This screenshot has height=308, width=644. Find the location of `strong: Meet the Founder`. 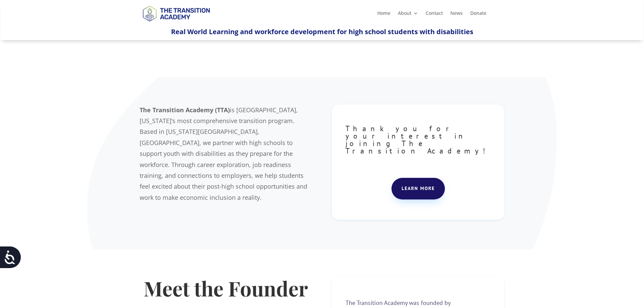

strong: Meet the Founder is located at coordinates (226, 288).